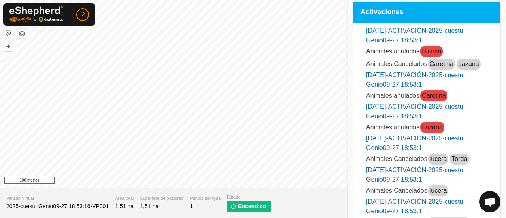 This screenshot has width=506, height=218. Describe the element at coordinates (219, 181) in the screenshot. I see `a: Política de Privacidad` at that location.